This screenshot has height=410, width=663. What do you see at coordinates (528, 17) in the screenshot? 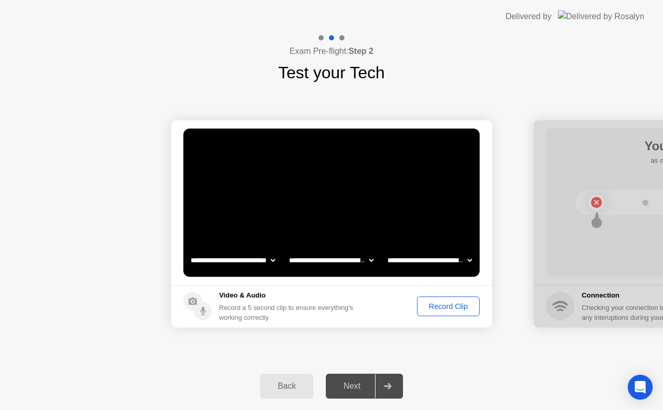
I see `div: Delivered by` at bounding box center [528, 17].